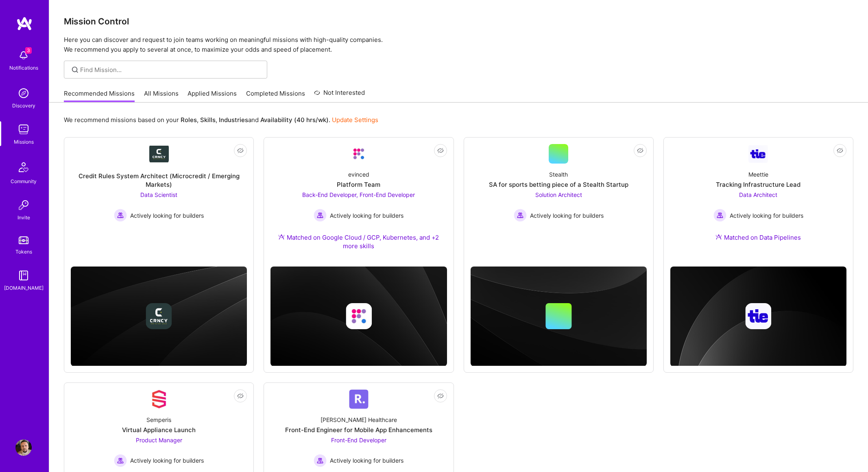 The image size is (868, 472). Describe the element at coordinates (758, 174) in the screenshot. I see `div: Meettie` at that location.